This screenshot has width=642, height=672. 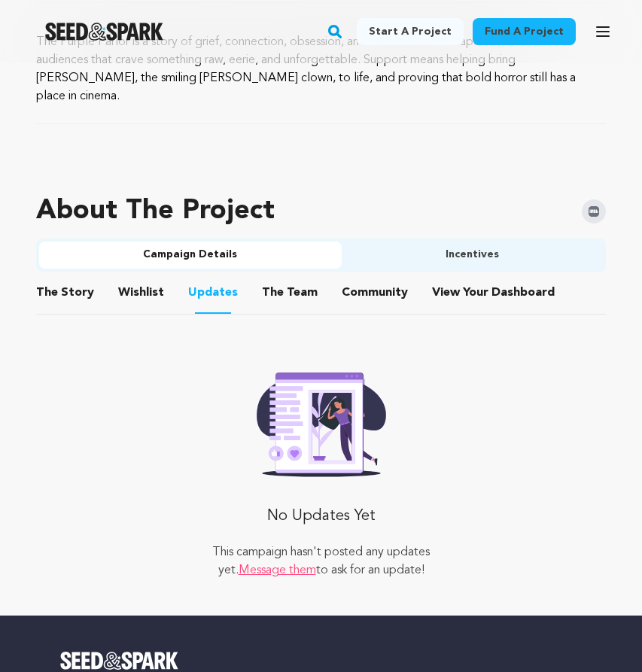 I want to click on a: Message them, so click(x=277, y=571).